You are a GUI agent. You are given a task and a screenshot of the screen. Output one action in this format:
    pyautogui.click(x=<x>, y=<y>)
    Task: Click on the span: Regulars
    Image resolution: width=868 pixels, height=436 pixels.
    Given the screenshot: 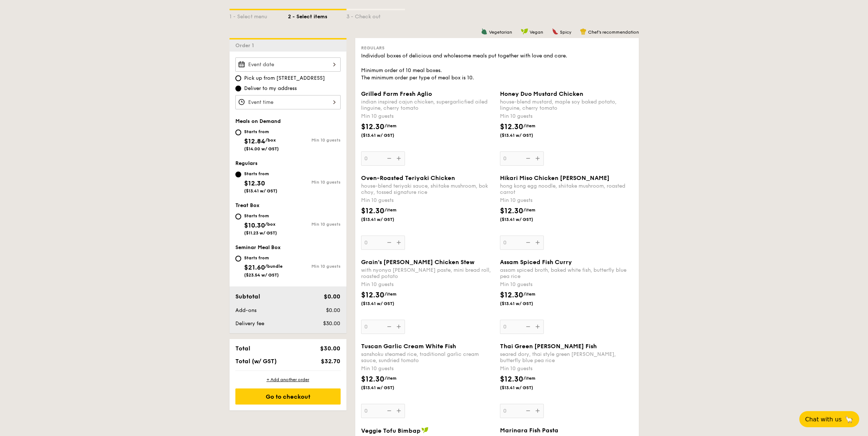 What is the action you would take?
    pyautogui.click(x=373, y=48)
    